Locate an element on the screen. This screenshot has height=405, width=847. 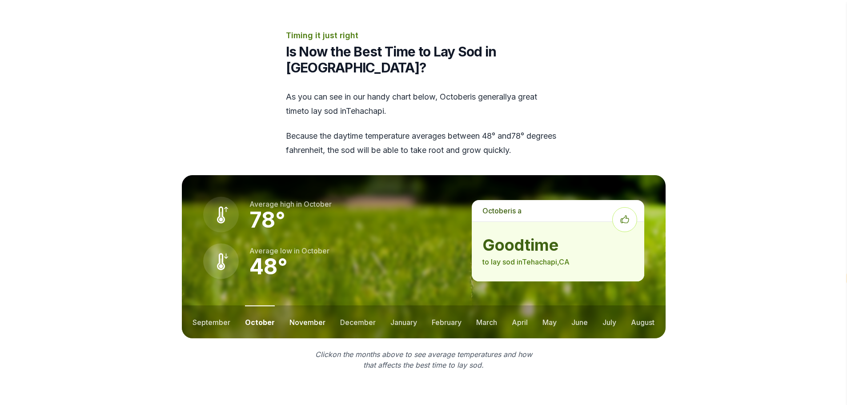
p: to lay sod in Tehachapi , CA is located at coordinates (557, 262).